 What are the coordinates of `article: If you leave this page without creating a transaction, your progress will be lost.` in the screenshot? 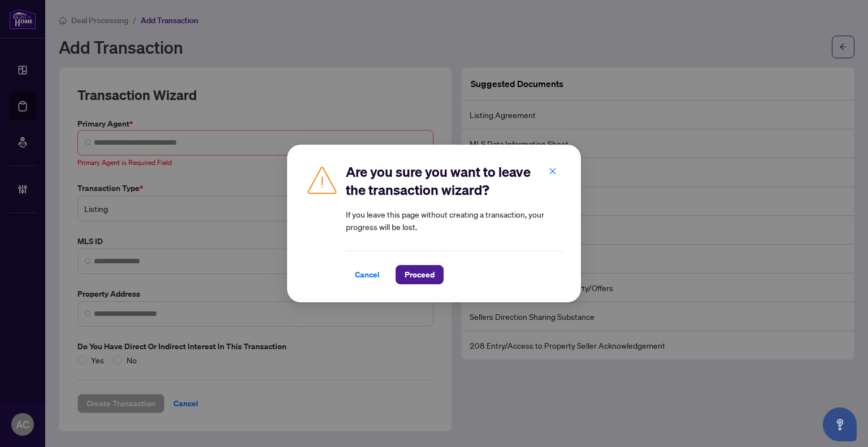 It's located at (454, 220).